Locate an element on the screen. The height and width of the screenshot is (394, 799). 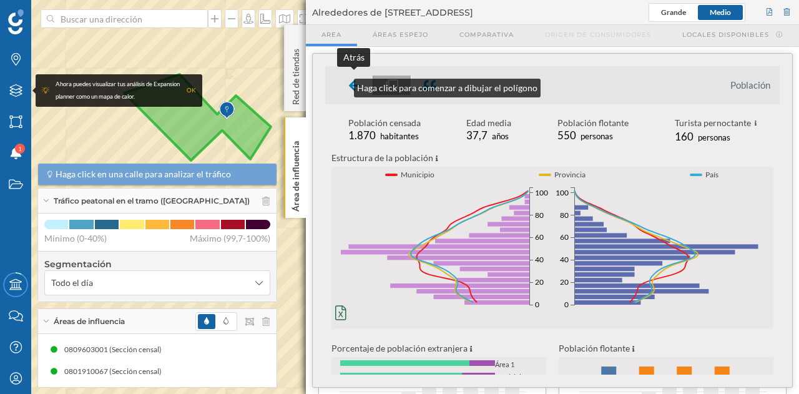
span: Medio is located at coordinates (721, 12).